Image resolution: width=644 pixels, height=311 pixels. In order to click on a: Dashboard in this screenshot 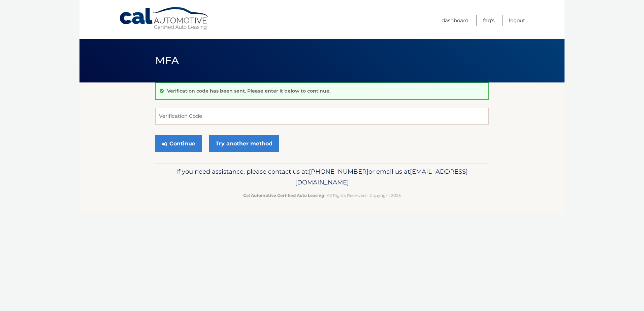, I will do `click(455, 20)`.